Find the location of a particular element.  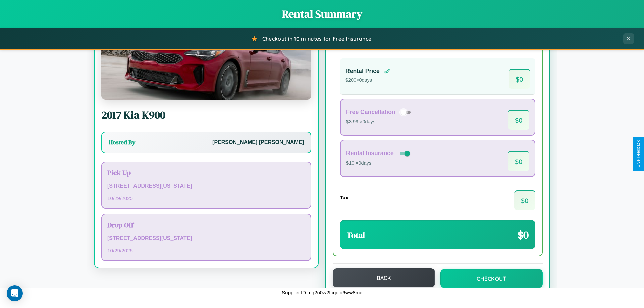

p: $10 × 0 days is located at coordinates (378, 163).